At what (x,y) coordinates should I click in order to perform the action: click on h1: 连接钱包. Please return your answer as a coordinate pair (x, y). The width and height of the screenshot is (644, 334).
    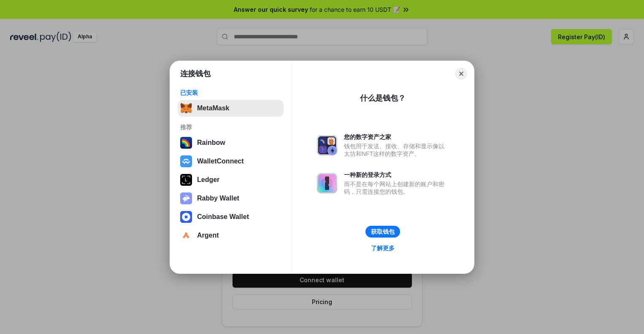
    Looking at the image, I should click on (195, 74).